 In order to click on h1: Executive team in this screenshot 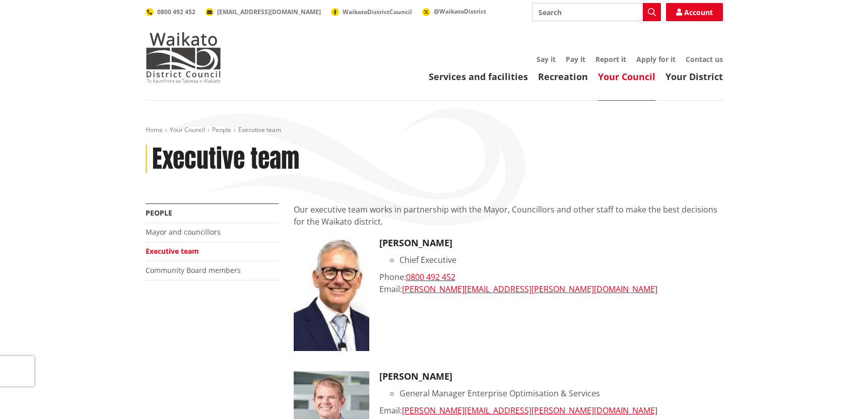, I will do `click(225, 159)`.